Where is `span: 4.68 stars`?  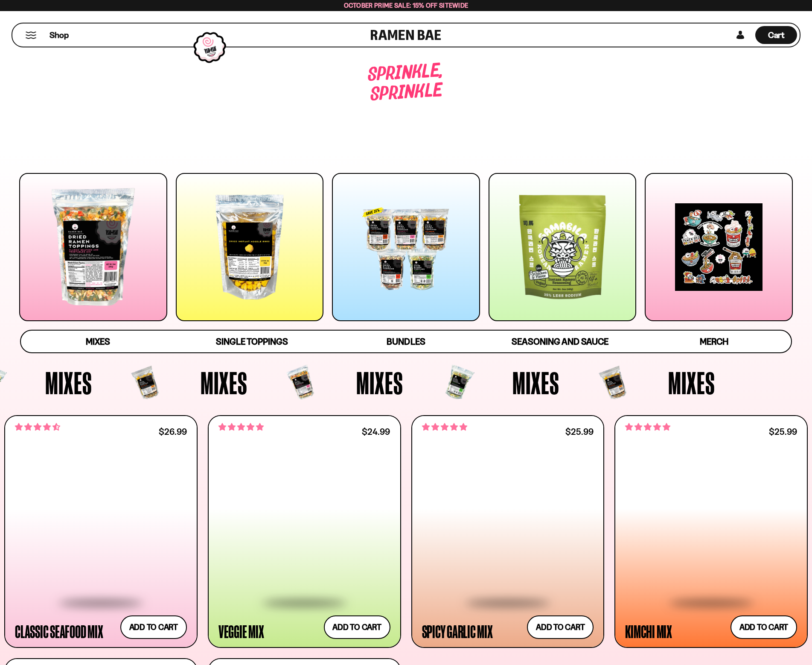
span: 4.68 stars is located at coordinates (38, 427).